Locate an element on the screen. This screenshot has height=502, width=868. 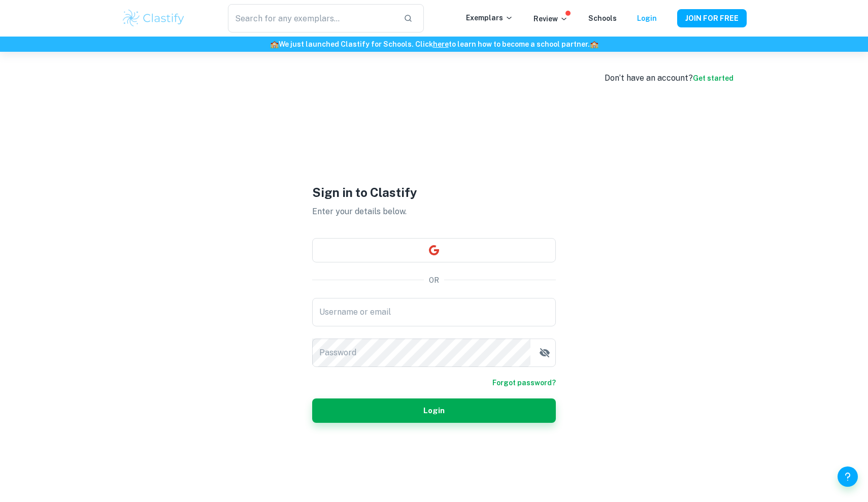
a: Get started is located at coordinates (713, 78).